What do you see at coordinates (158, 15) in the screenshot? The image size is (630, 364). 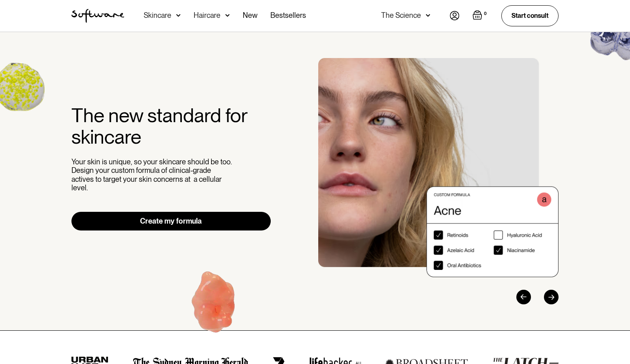 I see `div: Skincare` at bounding box center [158, 15].